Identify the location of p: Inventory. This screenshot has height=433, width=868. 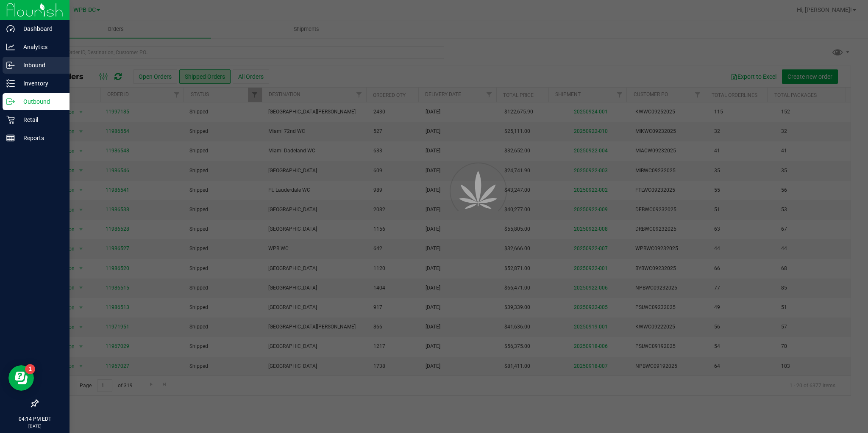
(41, 83).